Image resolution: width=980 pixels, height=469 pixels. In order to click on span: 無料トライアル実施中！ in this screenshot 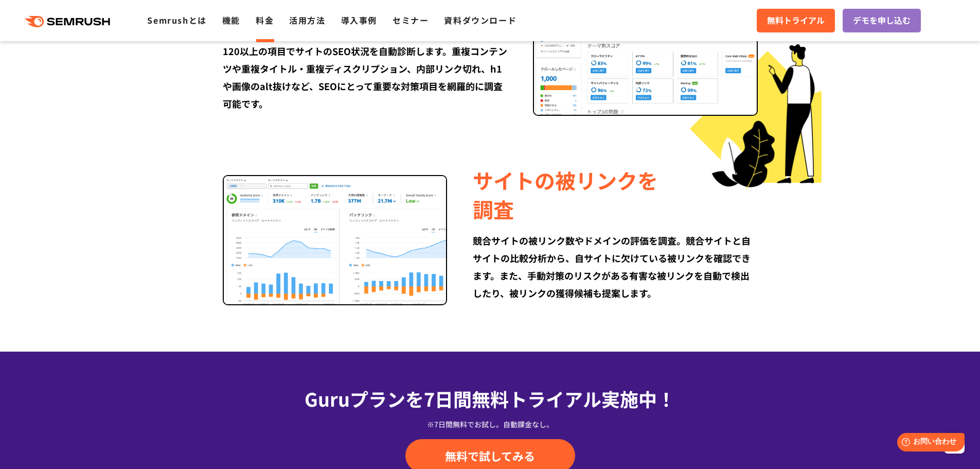, I will do `click(573, 399)`.